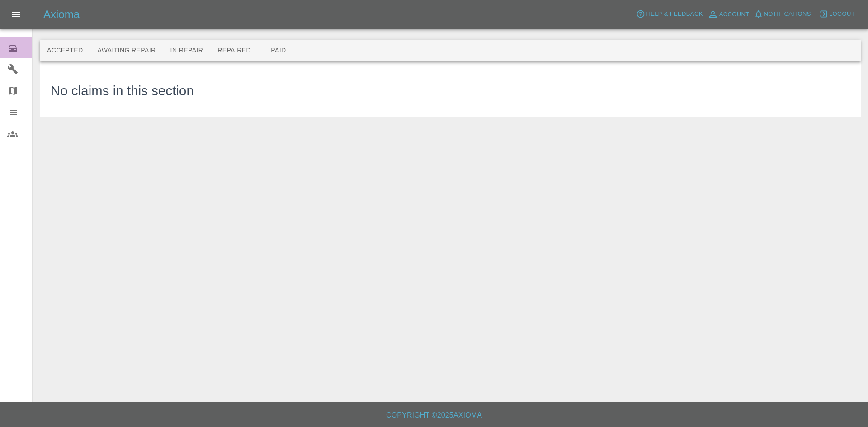 The image size is (868, 427). What do you see at coordinates (735, 14) in the screenshot?
I see `span: Account` at bounding box center [735, 14].